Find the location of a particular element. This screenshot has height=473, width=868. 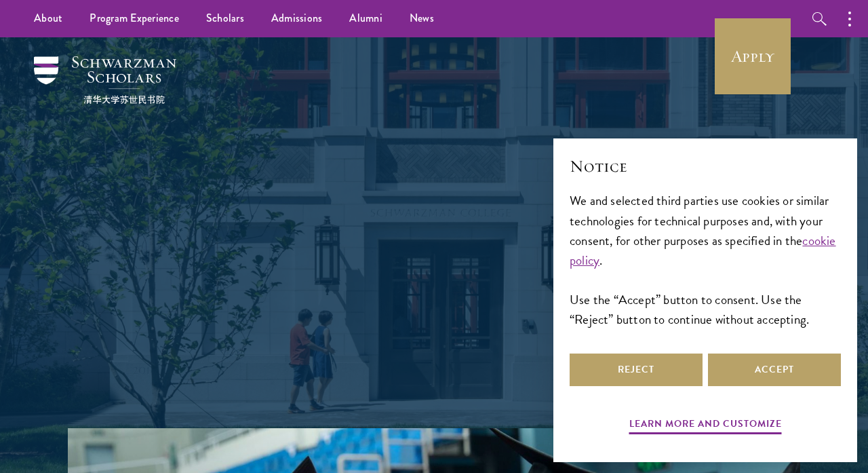

a: Apply is located at coordinates (753, 56).